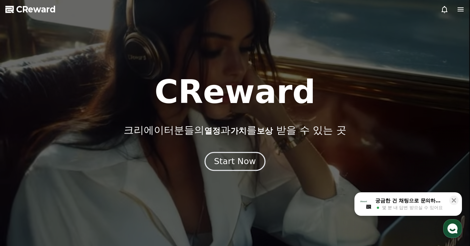 This screenshot has width=470, height=246. What do you see at coordinates (239, 131) in the screenshot?
I see `span: 가치` at bounding box center [239, 131].